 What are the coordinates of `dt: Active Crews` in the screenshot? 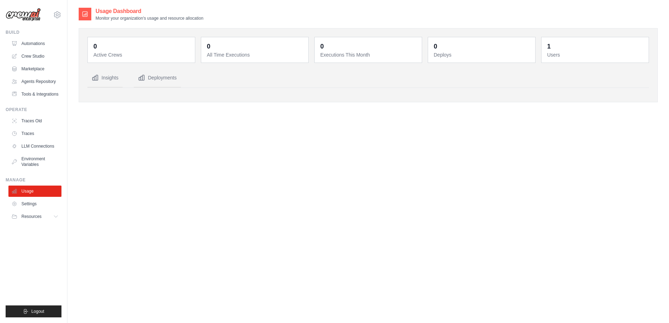 It's located at (142, 55).